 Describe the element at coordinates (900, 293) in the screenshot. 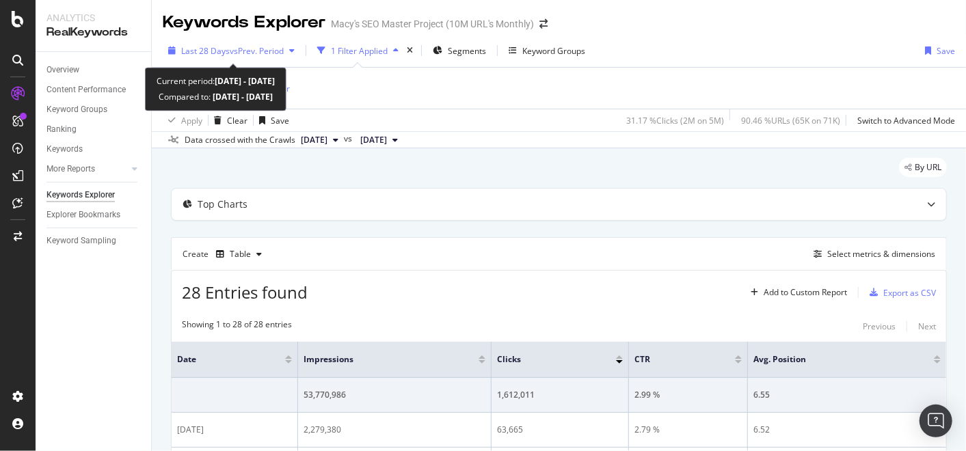

I see `button: Export as CSV` at that location.